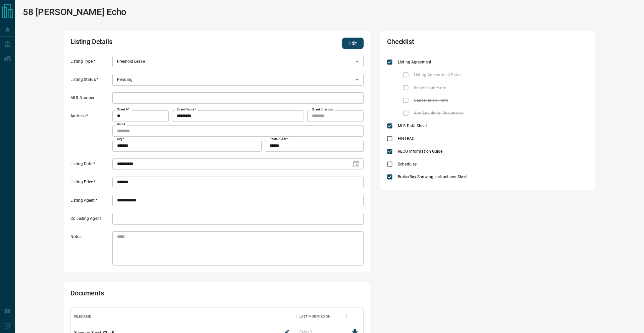  What do you see at coordinates (91, 63) in the screenshot?
I see `label: Listing Type` at bounding box center [91, 63].